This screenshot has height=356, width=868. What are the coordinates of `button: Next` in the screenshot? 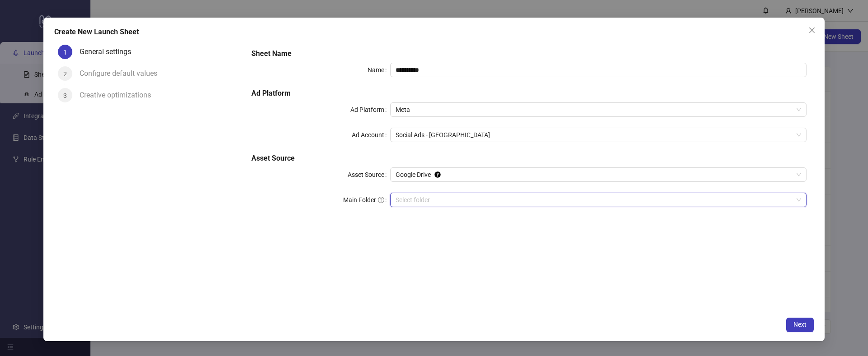 It's located at (799, 325).